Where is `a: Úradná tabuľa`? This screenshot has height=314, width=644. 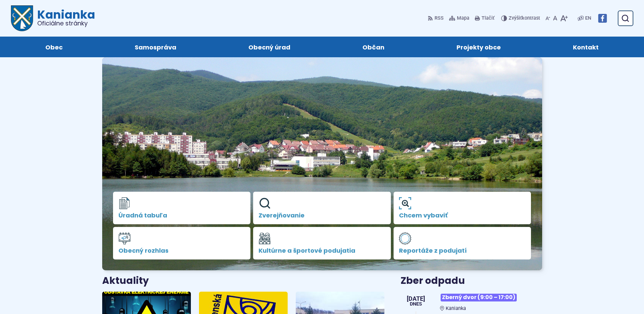 a: Úradná tabuľa is located at coordinates (182, 208).